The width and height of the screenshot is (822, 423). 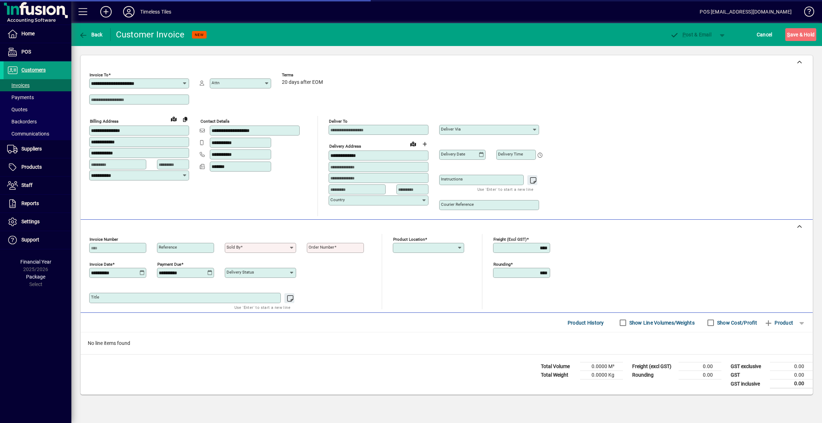 What do you see at coordinates (338, 121) in the screenshot?
I see `mat-label: Deliver To` at bounding box center [338, 121].